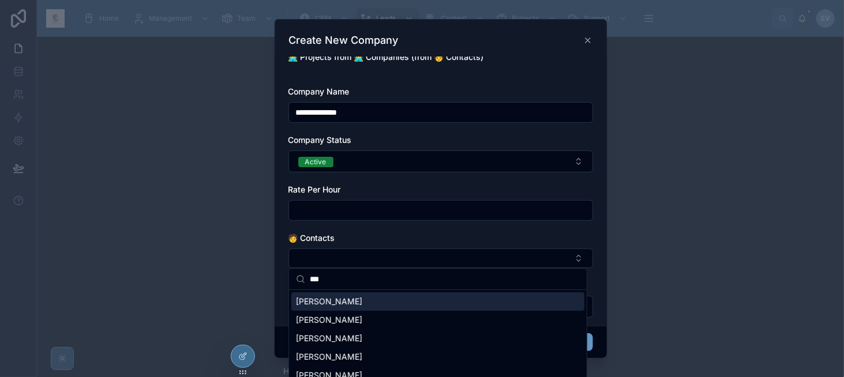 This screenshot has width=844, height=377. Describe the element at coordinates (312, 238) in the screenshot. I see `span: 🧑 Contacts` at that location.